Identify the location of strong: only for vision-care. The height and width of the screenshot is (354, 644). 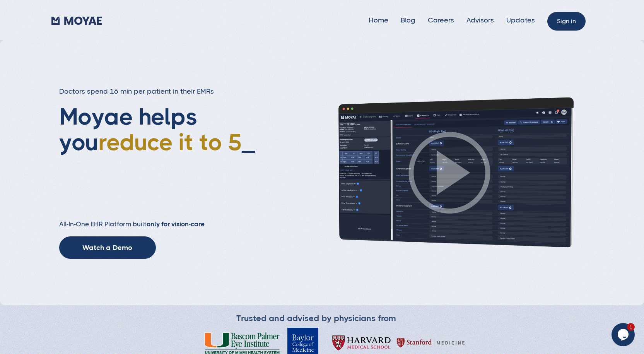
(175, 224).